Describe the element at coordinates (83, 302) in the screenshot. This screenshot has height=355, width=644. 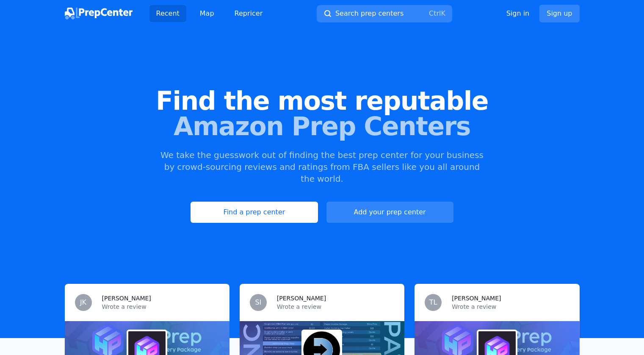
I see `span: JK` at that location.